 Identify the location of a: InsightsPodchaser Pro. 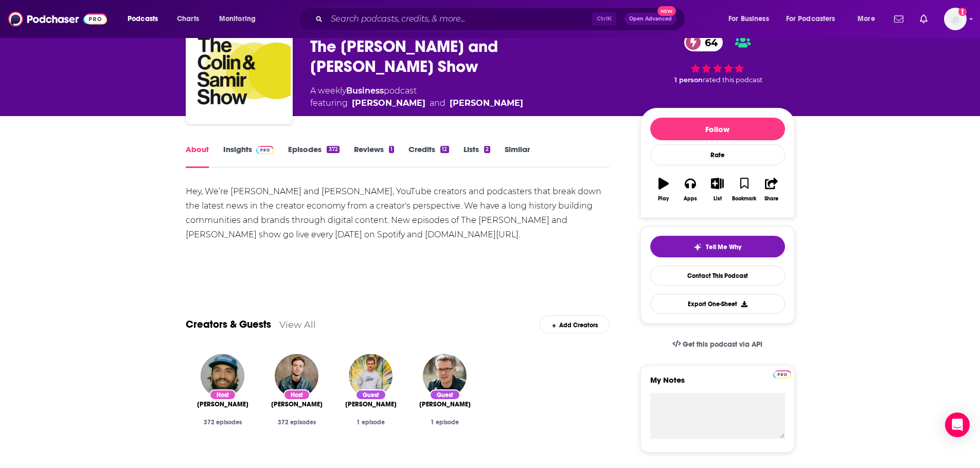
(249, 156).